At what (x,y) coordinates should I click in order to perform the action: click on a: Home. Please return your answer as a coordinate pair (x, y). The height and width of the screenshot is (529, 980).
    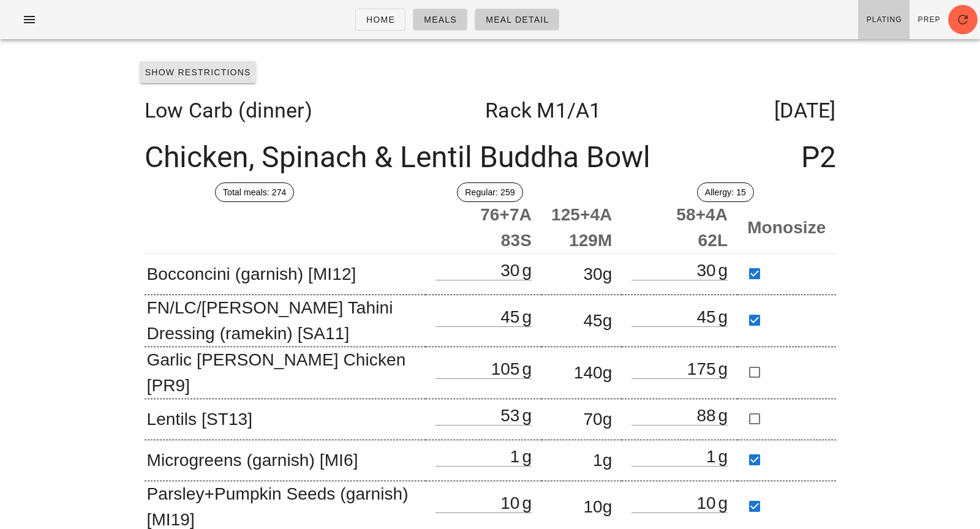
    Looking at the image, I should click on (380, 19).